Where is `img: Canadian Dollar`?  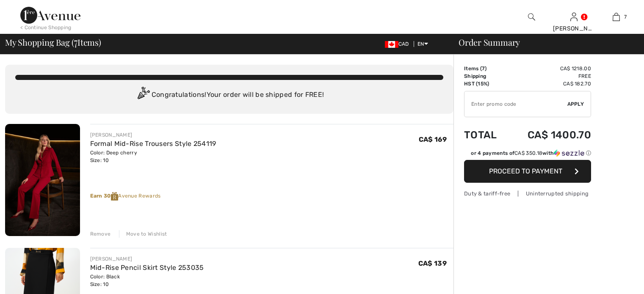
img: Canadian Dollar is located at coordinates (392, 44).